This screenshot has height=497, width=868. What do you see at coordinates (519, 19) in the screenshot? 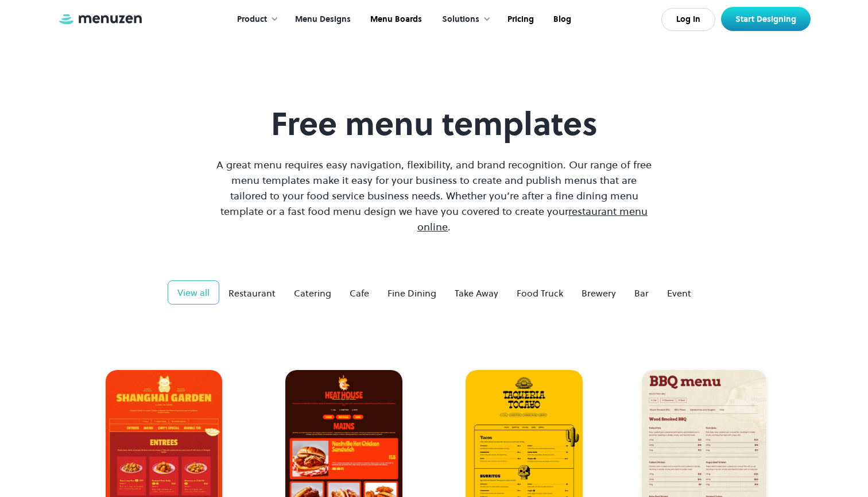
I see `a: Pricing` at bounding box center [519, 19].